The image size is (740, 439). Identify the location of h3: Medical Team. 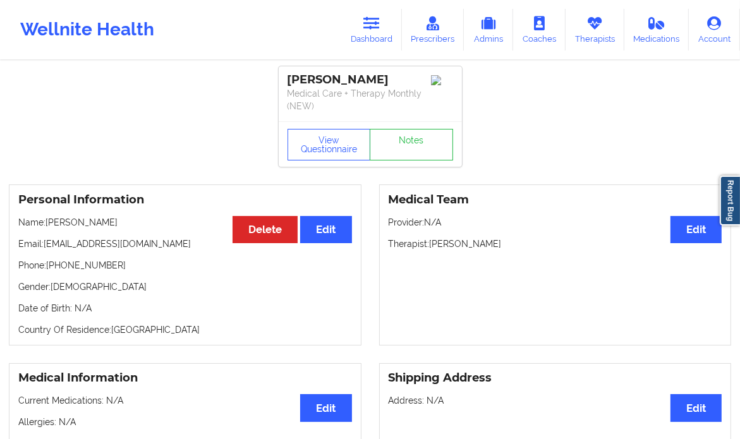
(556, 200).